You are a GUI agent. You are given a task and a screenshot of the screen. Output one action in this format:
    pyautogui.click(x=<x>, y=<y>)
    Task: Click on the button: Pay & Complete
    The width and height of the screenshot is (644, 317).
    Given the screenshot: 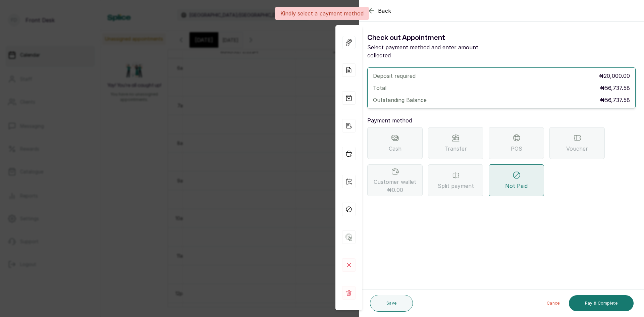 What is the action you would take?
    pyautogui.click(x=601, y=303)
    